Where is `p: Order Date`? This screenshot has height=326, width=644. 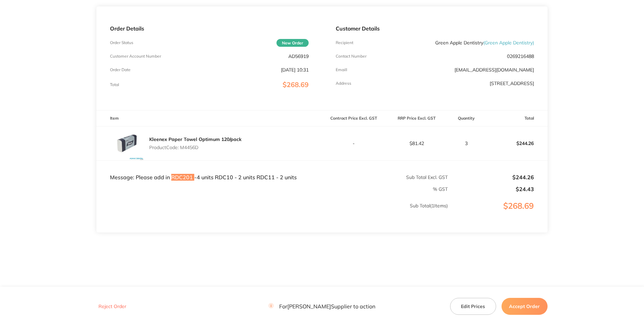 p: Order Date is located at coordinates (120, 70).